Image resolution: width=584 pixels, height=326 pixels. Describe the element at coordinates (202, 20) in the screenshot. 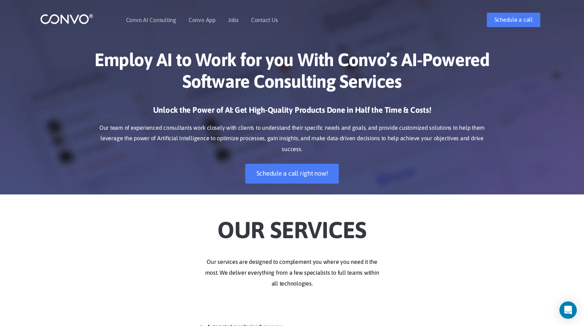

I see `a: Convo App` at that location.